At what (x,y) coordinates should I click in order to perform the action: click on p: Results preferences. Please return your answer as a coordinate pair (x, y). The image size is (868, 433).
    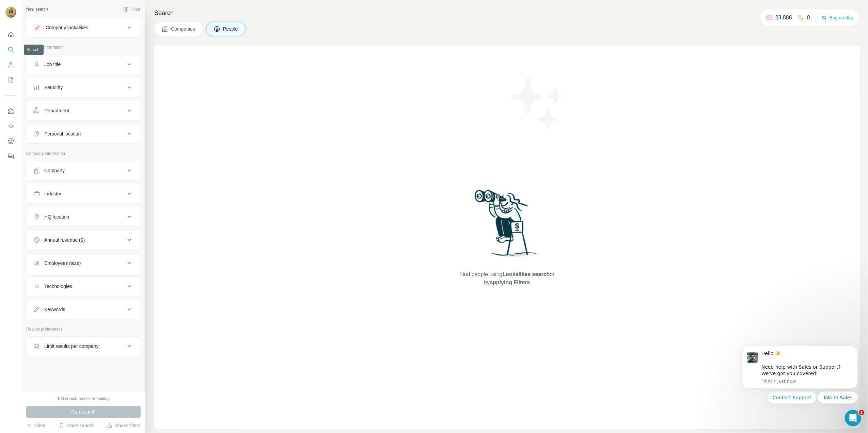
    Looking at the image, I should click on (84, 329).